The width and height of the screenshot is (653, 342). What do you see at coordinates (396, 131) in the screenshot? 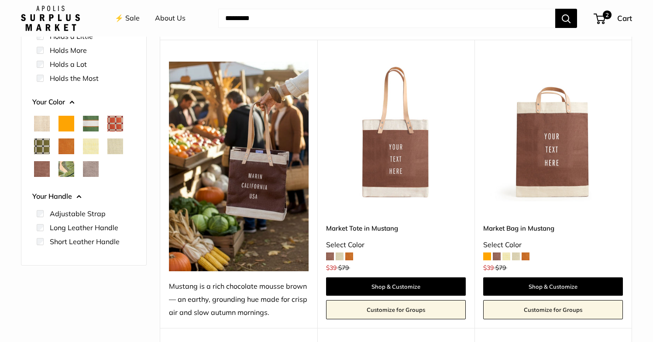
I see `img: Market Tote in Mustang` at bounding box center [396, 131].